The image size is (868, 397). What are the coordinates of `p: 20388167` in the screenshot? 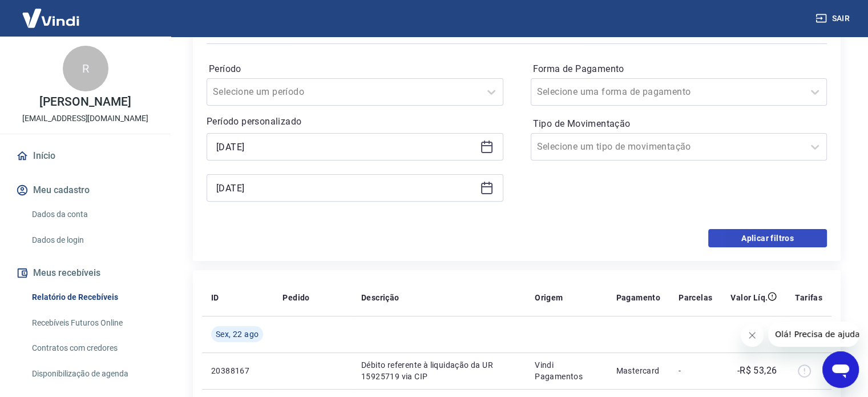 It's located at (237, 371).